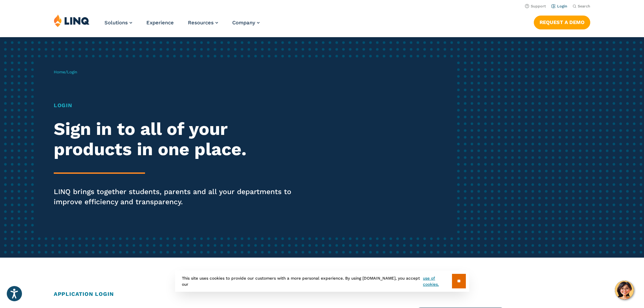 The width and height of the screenshot is (644, 308). What do you see at coordinates (118, 23) in the screenshot?
I see `a: Solutions` at bounding box center [118, 23].